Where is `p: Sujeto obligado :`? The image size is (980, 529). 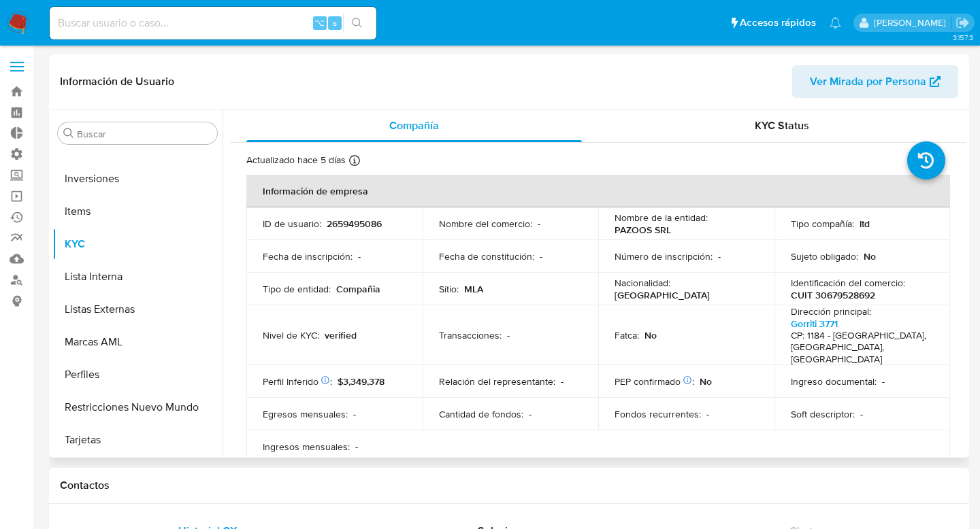
p: Sujeto obligado : is located at coordinates (824, 256).